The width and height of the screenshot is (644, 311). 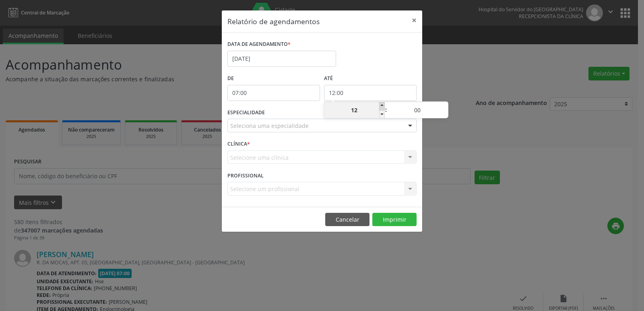 I want to click on h5: Relatório de agendamentos, so click(x=274, y=21).